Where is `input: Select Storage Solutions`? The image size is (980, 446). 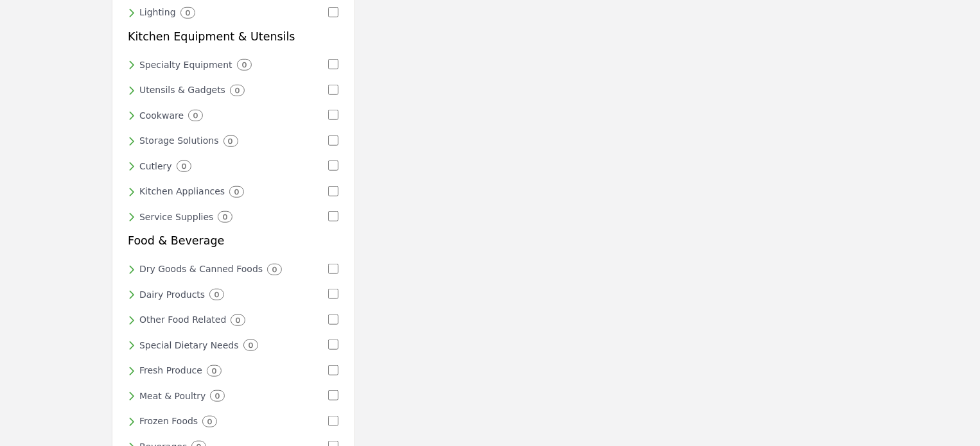 input: Select Storage Solutions is located at coordinates (333, 141).